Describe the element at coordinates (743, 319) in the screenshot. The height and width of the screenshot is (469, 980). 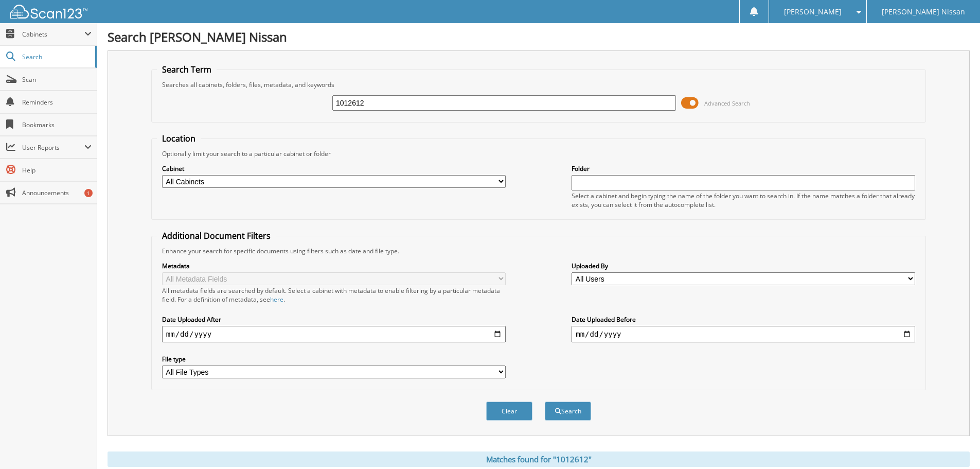
I see `label: Date Uploaded Before` at that location.